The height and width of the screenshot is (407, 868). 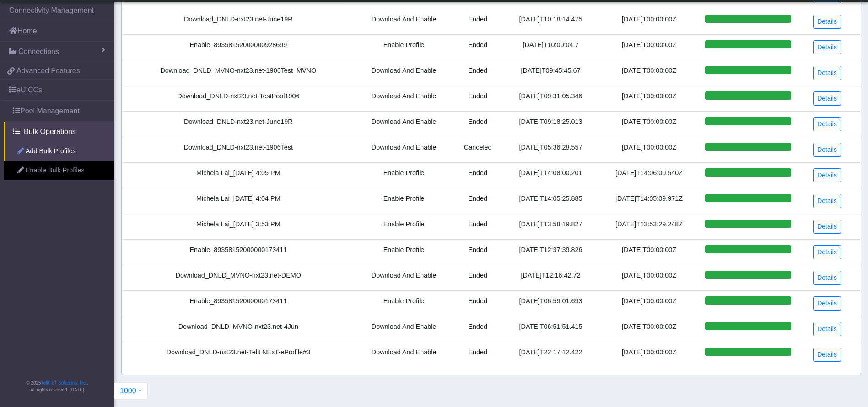 What do you see at coordinates (238, 150) in the screenshot?
I see `td: Download_DNLD-nxt23.net-1906Test` at bounding box center [238, 150].